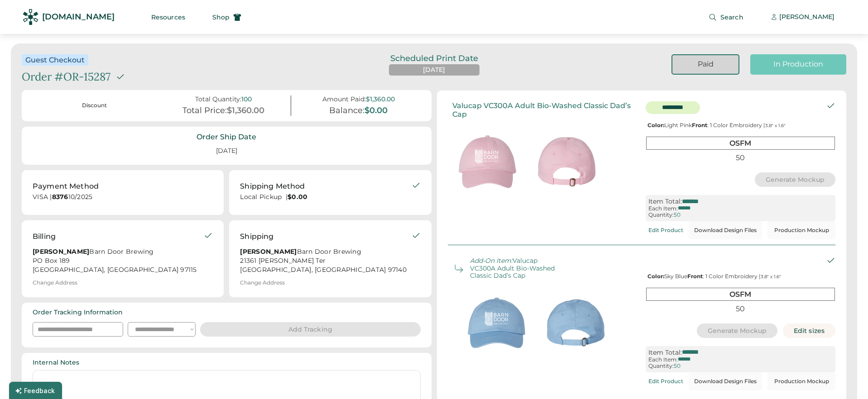 The height and width of the screenshot is (399, 868). What do you see at coordinates (227, 17) in the screenshot?
I see `button: Shop` at bounding box center [227, 17].